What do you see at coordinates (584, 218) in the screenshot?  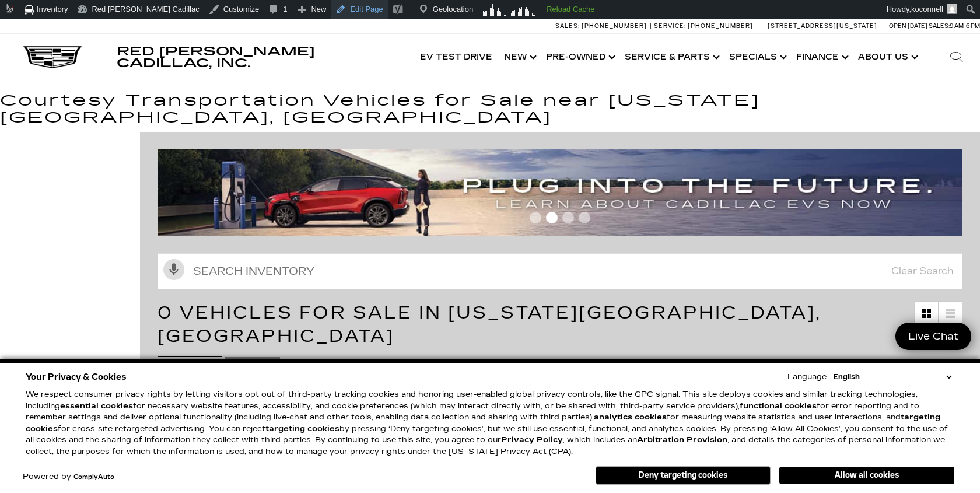 I see `span: Go to slide 4` at bounding box center [584, 218].